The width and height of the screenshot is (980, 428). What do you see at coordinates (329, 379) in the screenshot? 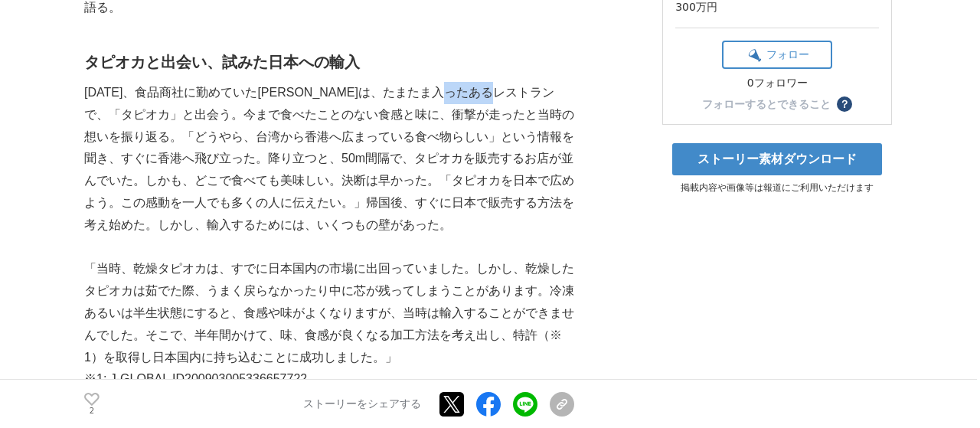
I see `p: ※1: J-GLOBAL ID200903005336657722` at bounding box center [329, 379].